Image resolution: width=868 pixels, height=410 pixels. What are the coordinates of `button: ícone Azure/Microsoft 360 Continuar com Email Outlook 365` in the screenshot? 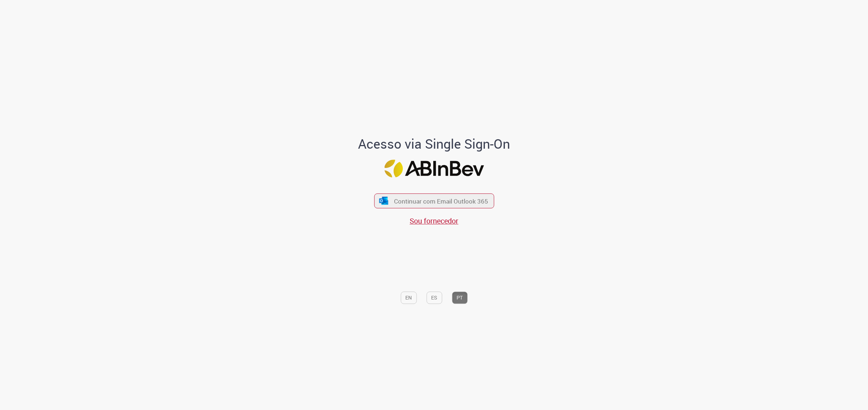 It's located at (434, 201).